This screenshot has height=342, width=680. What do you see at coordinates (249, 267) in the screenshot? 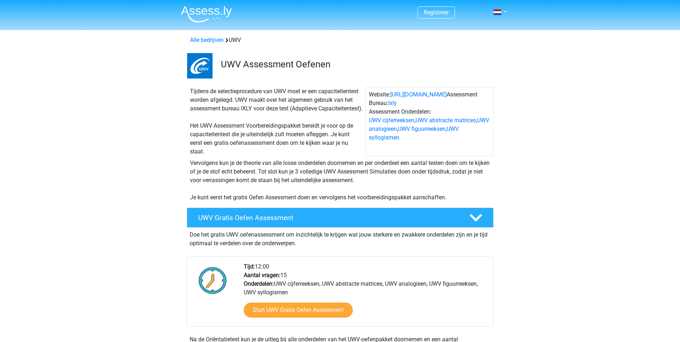
I see `b: Tijd:` at bounding box center [249, 267].